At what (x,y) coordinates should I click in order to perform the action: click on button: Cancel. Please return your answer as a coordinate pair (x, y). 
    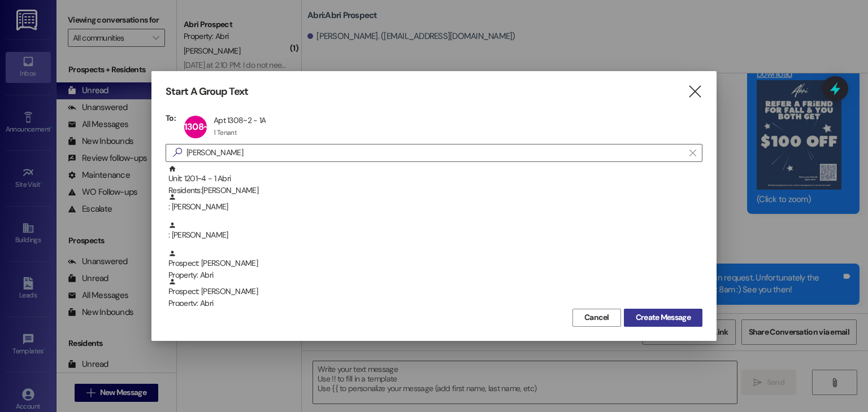
    Looking at the image, I should click on (596, 317).